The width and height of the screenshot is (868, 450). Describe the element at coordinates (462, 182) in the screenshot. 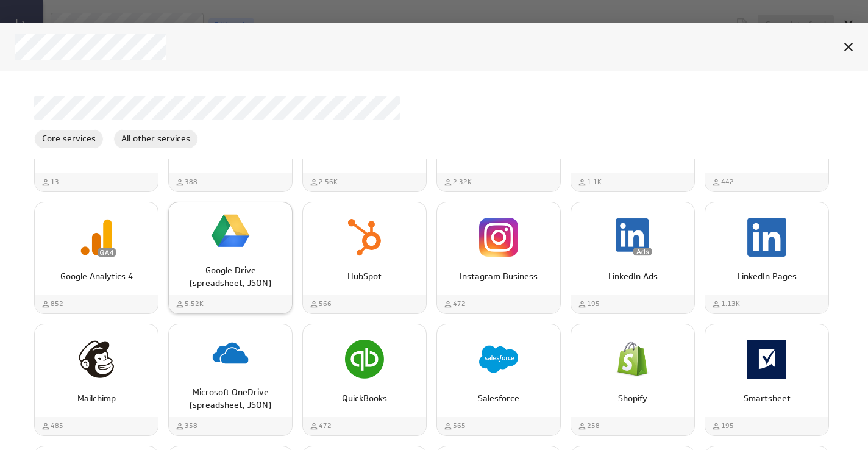

I see `span: 2.32K` at that location.